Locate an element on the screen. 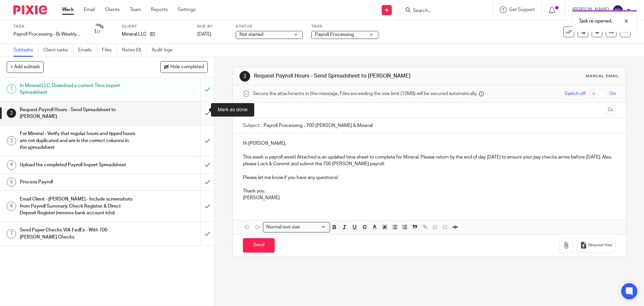 The height and width of the screenshot is (306, 644). a: Work is located at coordinates (68, 10).